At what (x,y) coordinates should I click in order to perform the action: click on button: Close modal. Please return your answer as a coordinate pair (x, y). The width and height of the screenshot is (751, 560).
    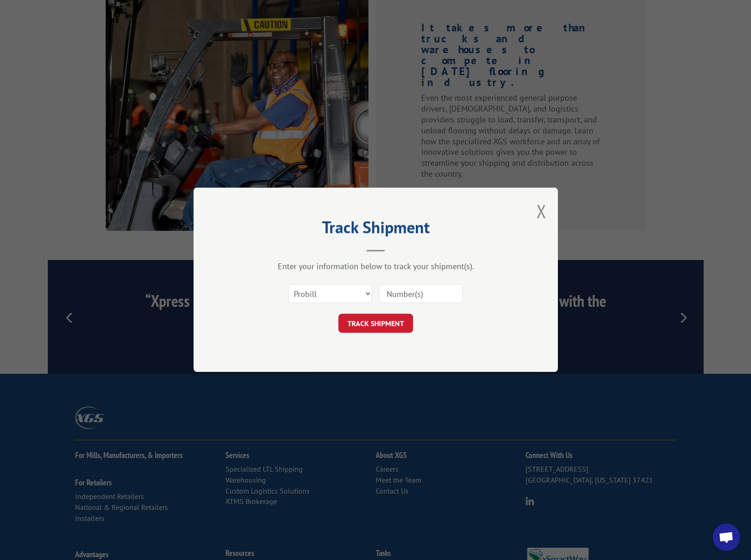
    Looking at the image, I should click on (542, 211).